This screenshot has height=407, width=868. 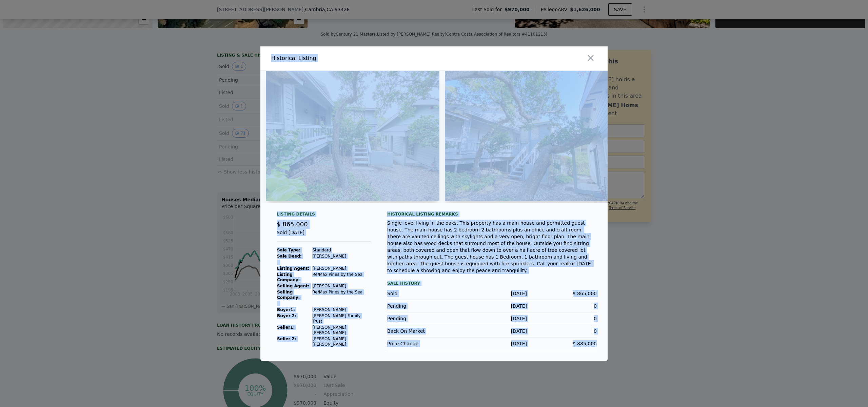 What do you see at coordinates (288, 277) in the screenshot?
I see `strong: Listing Company:` at bounding box center [288, 277].